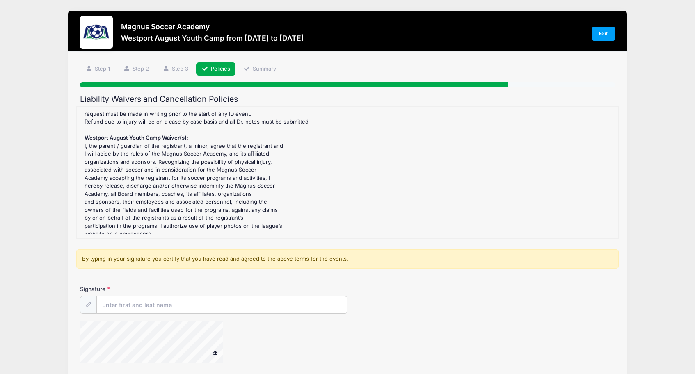 This screenshot has width=695, height=374. Describe the element at coordinates (212, 26) in the screenshot. I see `h3: Magnus Soccer Academy` at that location.